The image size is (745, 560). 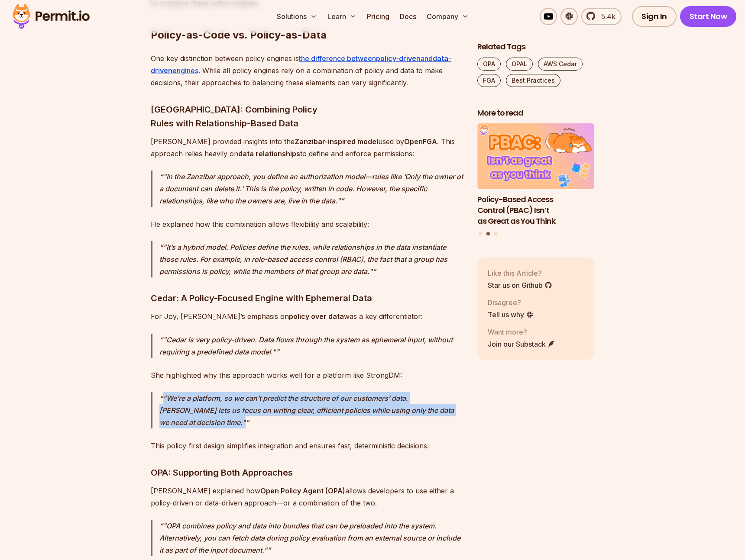 What do you see at coordinates (307, 298) in the screenshot?
I see `h3: Cedar: A Policy-Focused Engine with Ephemeral Data` at bounding box center [307, 298].